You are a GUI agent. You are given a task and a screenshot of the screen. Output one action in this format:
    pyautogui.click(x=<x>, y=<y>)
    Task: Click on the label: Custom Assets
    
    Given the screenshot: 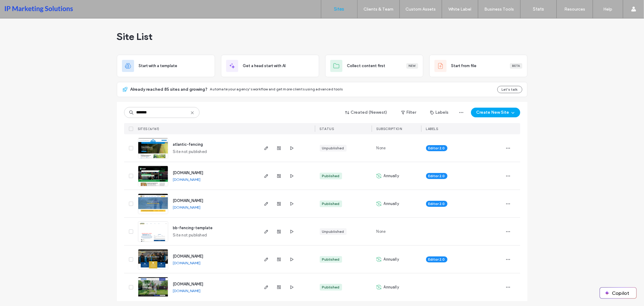 What is the action you would take?
    pyautogui.click(x=421, y=10)
    